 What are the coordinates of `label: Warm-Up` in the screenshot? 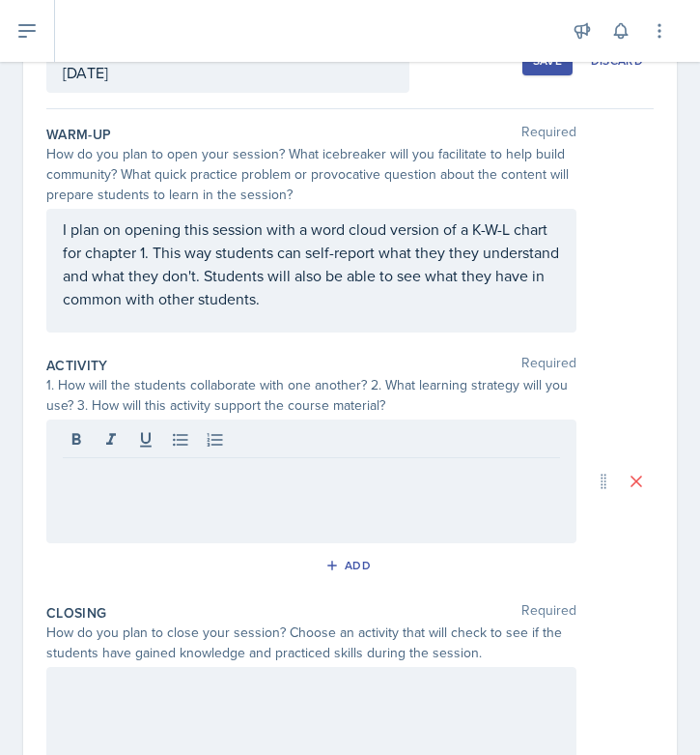 It's located at (78, 134).